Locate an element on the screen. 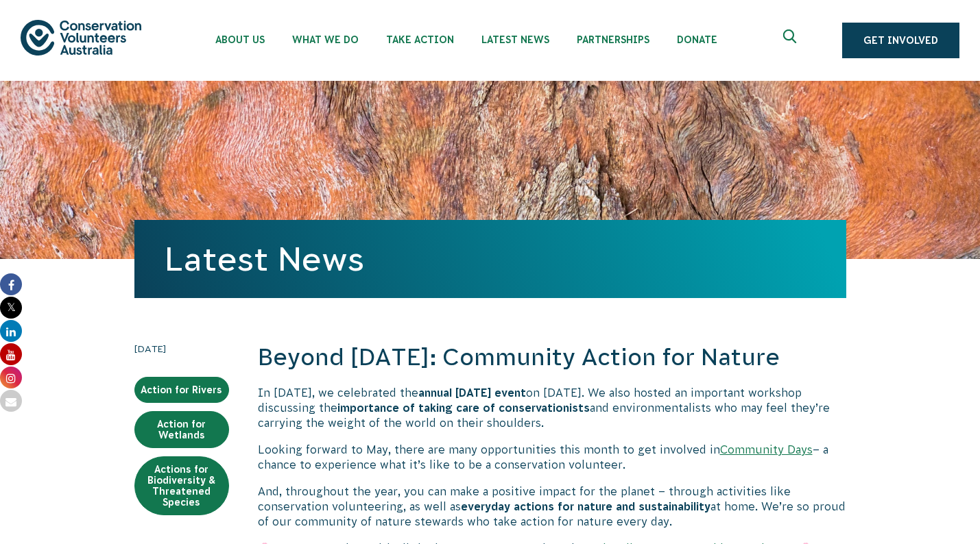 The width and height of the screenshot is (980, 544). a: Action for Wetlands is located at coordinates (182, 430).